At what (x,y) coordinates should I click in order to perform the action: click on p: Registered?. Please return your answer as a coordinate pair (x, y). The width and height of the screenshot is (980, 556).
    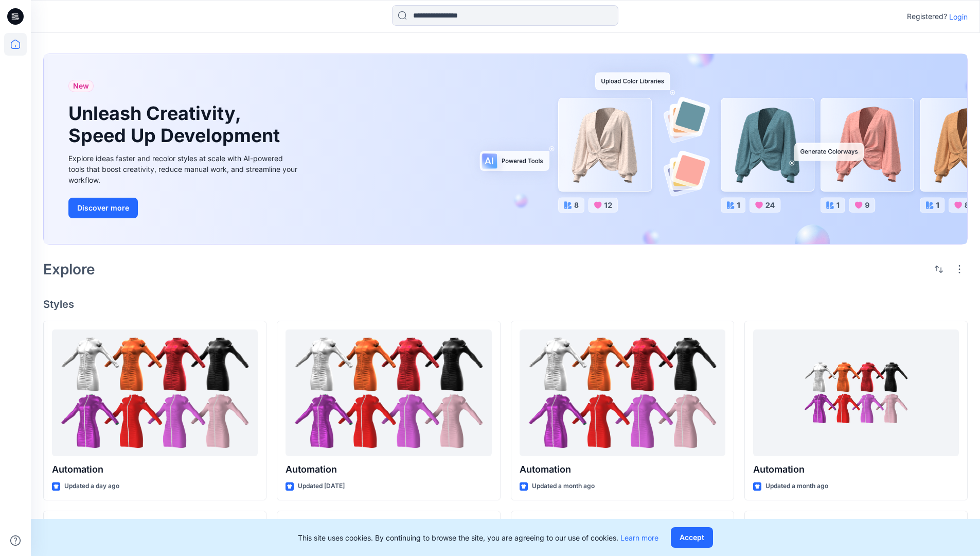
    Looking at the image, I should click on (927, 17).